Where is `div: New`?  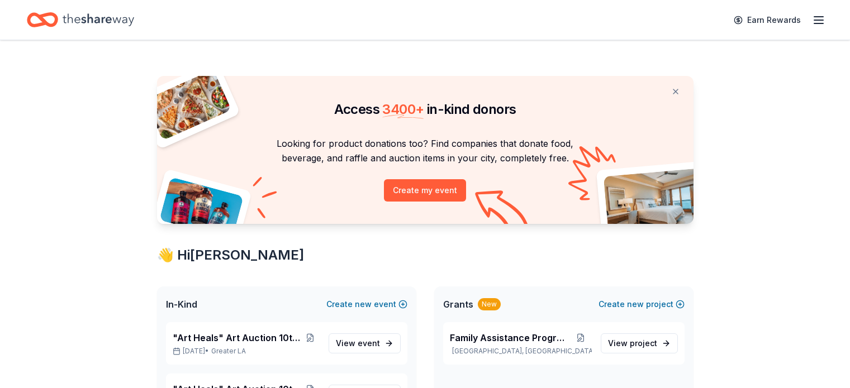
div: New is located at coordinates (489, 304).